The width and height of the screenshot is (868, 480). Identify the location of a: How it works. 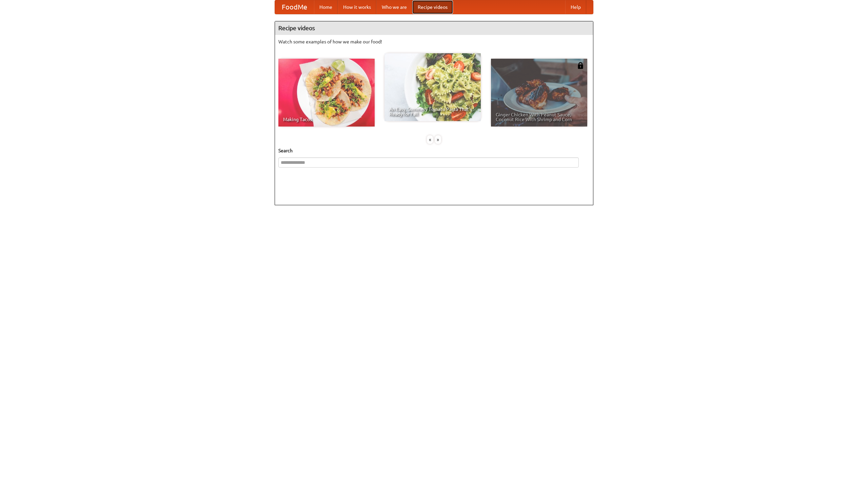
(357, 7).